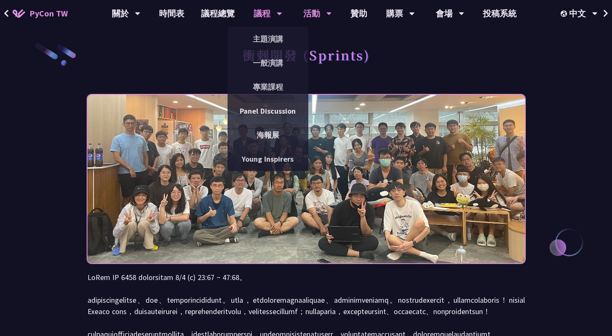 The width and height of the screenshot is (612, 336). I want to click on a: 專業課程, so click(268, 87).